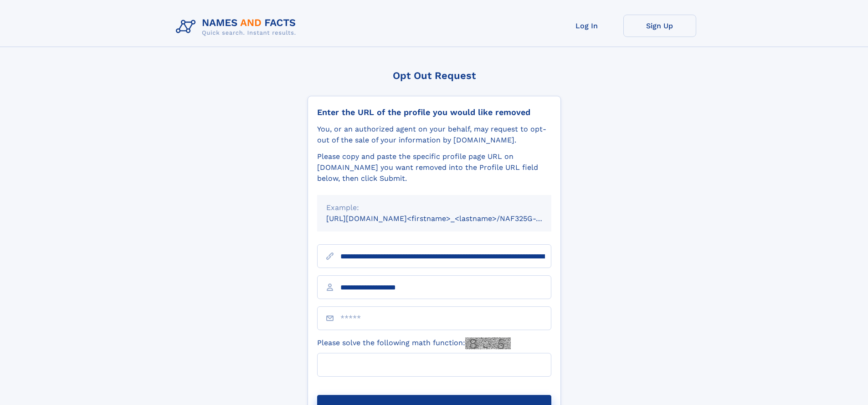  I want to click on a: Sign Up, so click(660, 25).